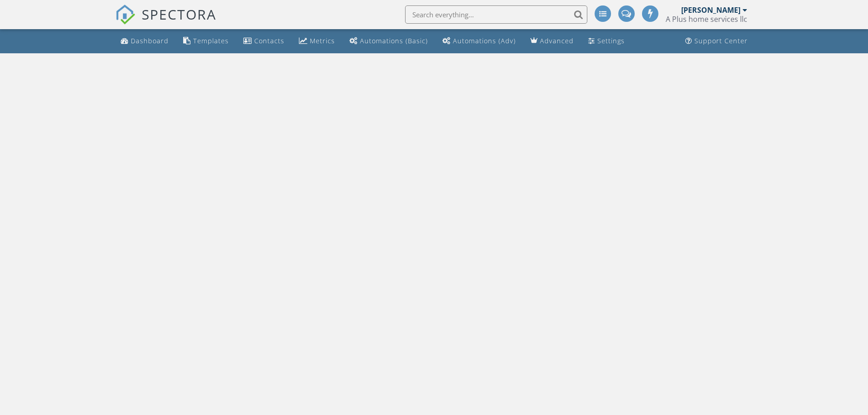  Describe the element at coordinates (211, 41) in the screenshot. I see `div: Templates` at that location.